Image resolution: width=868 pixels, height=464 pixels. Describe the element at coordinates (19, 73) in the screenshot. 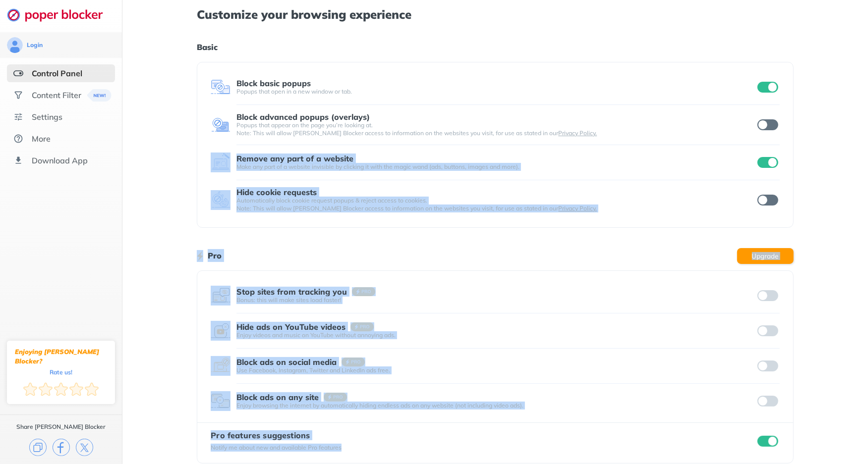

I see `img: features-selected.svg` at that location.